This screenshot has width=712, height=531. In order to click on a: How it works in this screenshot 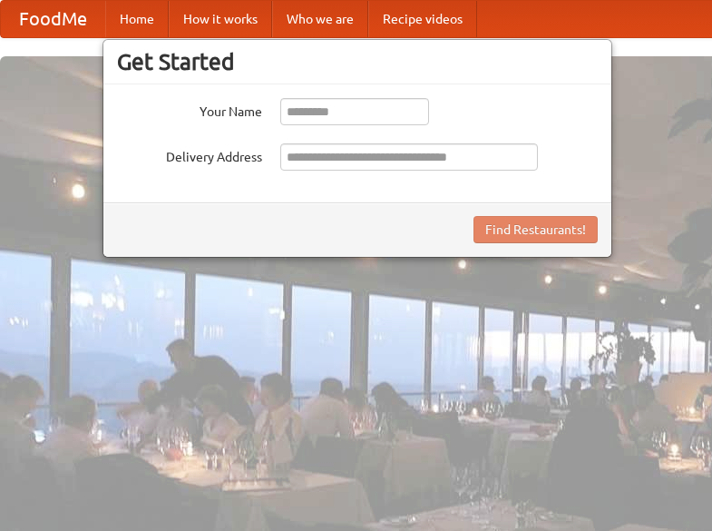, I will do `click(220, 19)`.